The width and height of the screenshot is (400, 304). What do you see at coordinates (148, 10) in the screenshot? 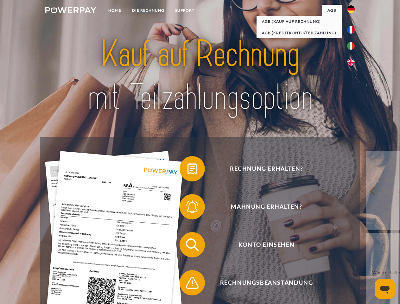
I see `a: DIE RECHNUNG` at bounding box center [148, 10].